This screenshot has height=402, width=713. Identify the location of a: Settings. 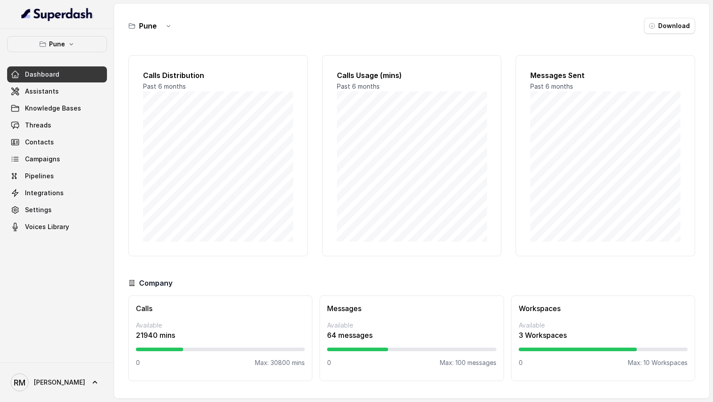
(57, 210).